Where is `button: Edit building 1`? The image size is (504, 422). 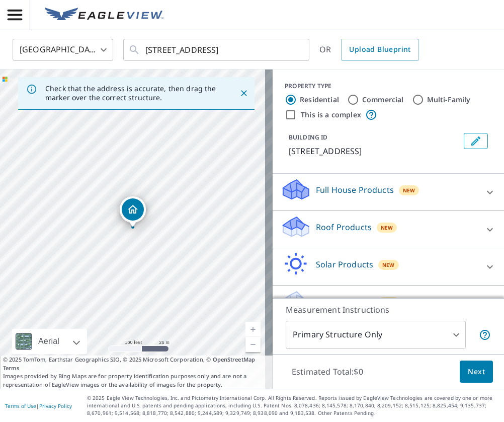 button: Edit building 1 is located at coordinates (476, 141).